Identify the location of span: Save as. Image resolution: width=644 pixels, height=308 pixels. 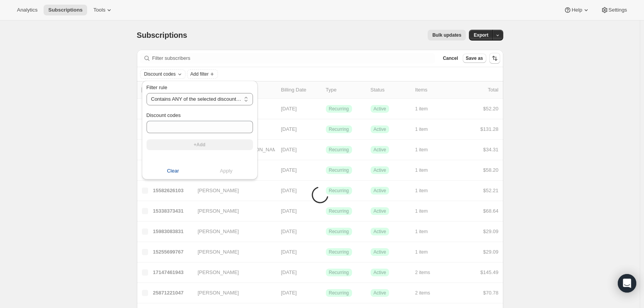
(474, 58).